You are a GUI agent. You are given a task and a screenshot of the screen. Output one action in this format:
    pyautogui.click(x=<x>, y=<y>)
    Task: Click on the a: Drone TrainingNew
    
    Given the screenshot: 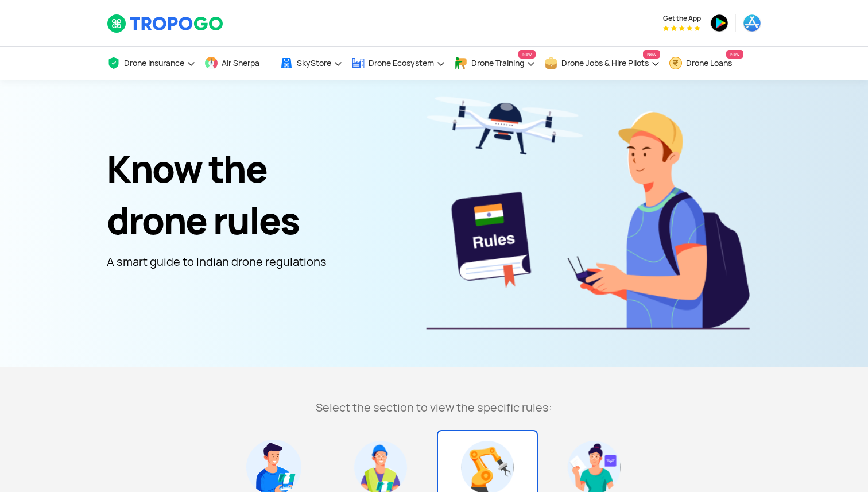 What is the action you would take?
    pyautogui.click(x=495, y=63)
    